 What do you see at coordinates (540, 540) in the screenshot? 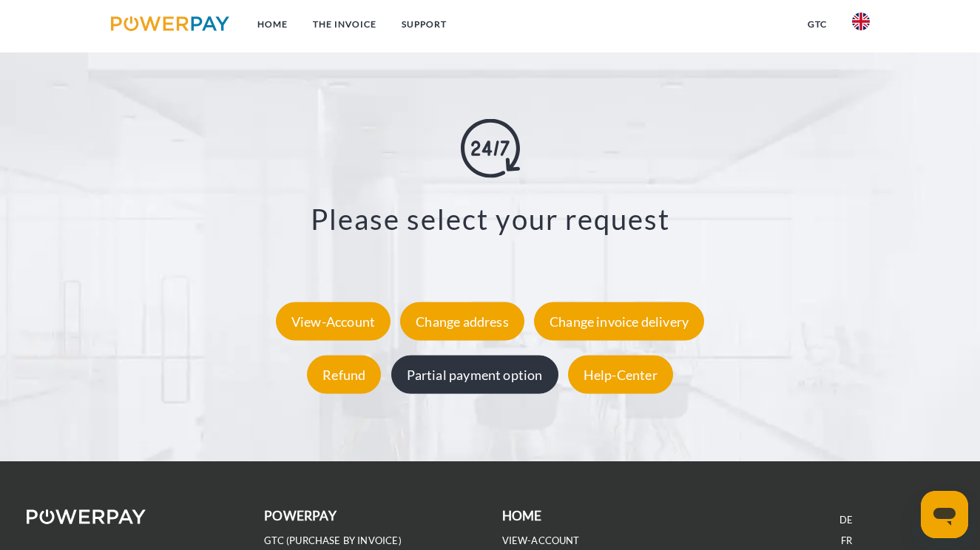
I see `a: VIEW-ACCOUNT` at bounding box center [540, 540].